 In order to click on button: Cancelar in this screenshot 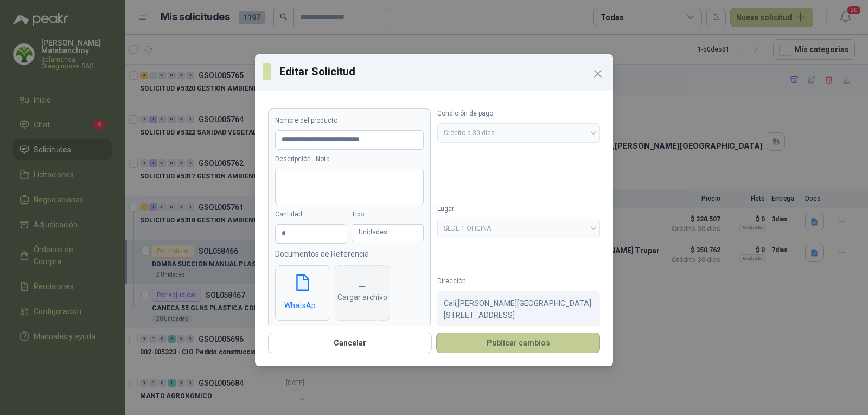, I will do `click(350, 343)`.